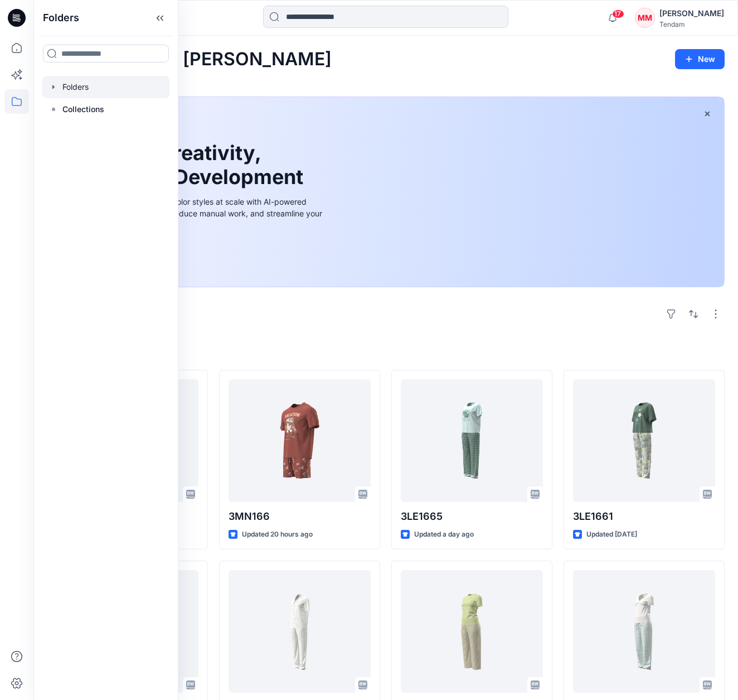  I want to click on div: Tendam, so click(691, 24).